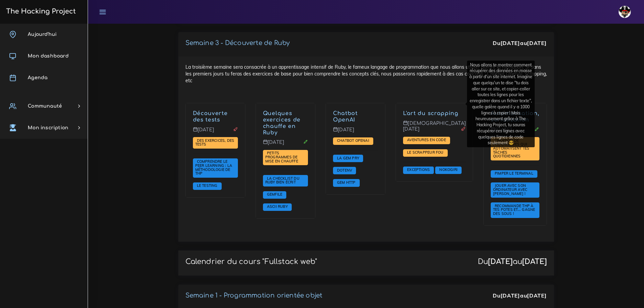  What do you see at coordinates (625, 12) in the screenshot?
I see `img: avatar` at bounding box center [625, 12].